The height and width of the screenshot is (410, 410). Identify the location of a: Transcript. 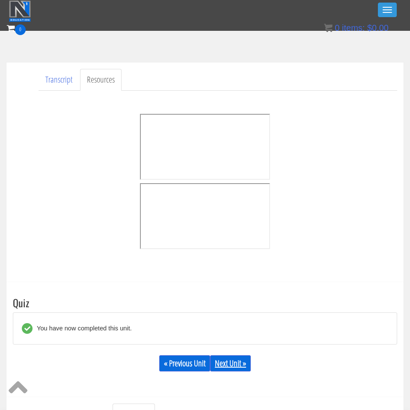
(59, 80).